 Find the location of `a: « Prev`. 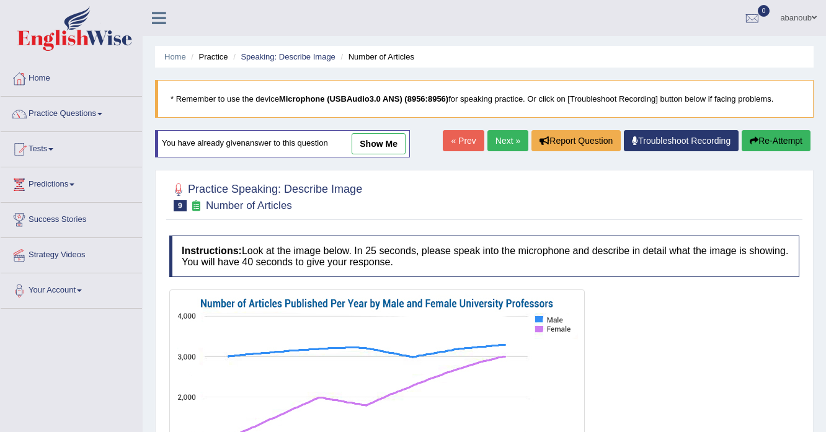

a: « Prev is located at coordinates (463, 141).